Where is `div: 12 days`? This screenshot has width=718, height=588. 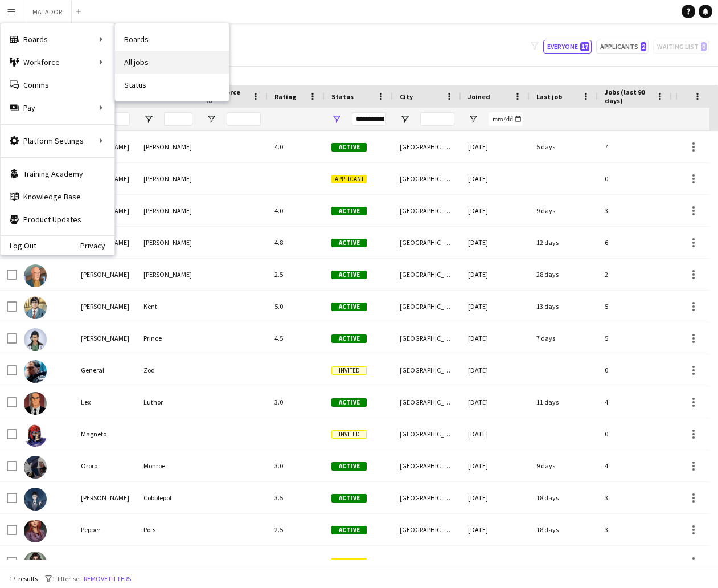
div: 12 days is located at coordinates (564, 242).